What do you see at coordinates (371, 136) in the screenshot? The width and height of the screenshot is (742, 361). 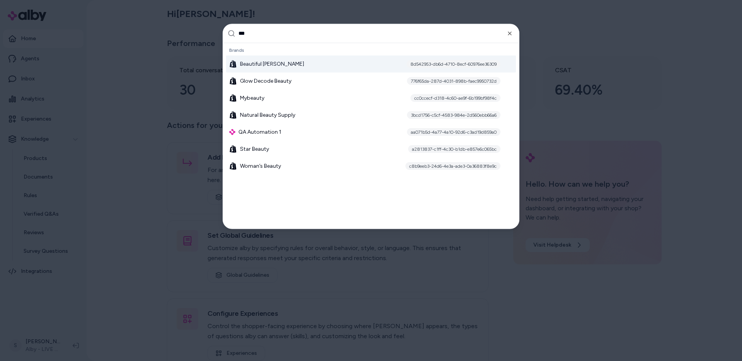 I see `div: Suggestions` at bounding box center [371, 136].